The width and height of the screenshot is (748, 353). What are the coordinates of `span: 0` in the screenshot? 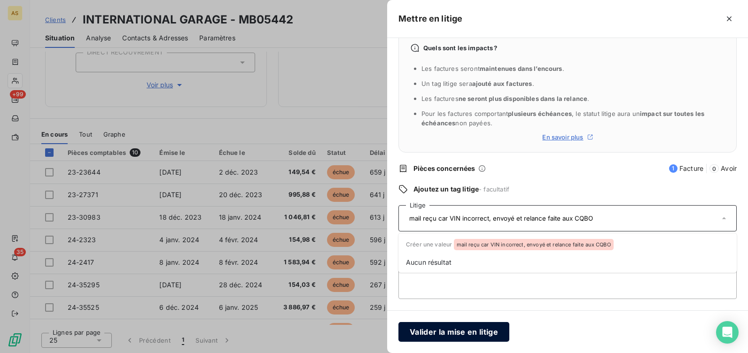 It's located at (714, 169).